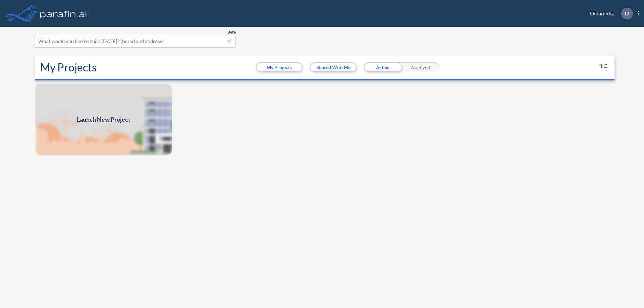 Image resolution: width=644 pixels, height=308 pixels. Describe the element at coordinates (333, 67) in the screenshot. I see `button: Shared With Me` at that location.